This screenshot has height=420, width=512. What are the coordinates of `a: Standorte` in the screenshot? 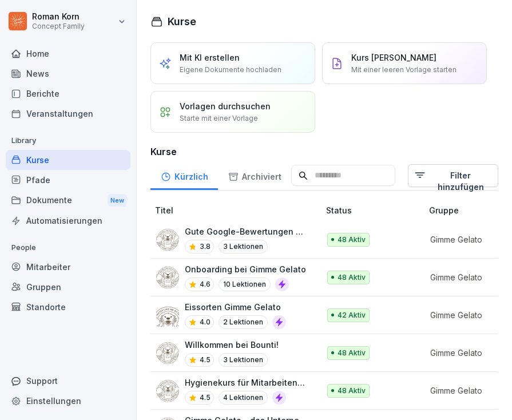 It's located at (68, 306).